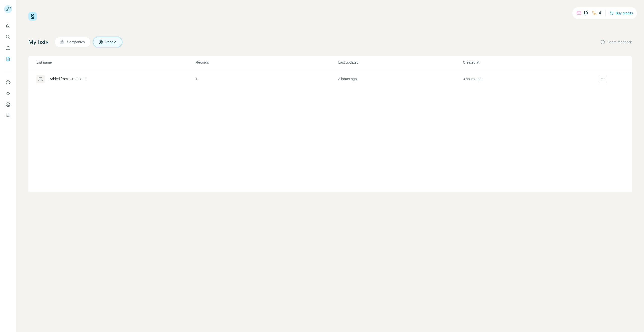 This screenshot has height=332, width=644. What do you see at coordinates (585, 13) in the screenshot?
I see `p: 19` at bounding box center [585, 13].